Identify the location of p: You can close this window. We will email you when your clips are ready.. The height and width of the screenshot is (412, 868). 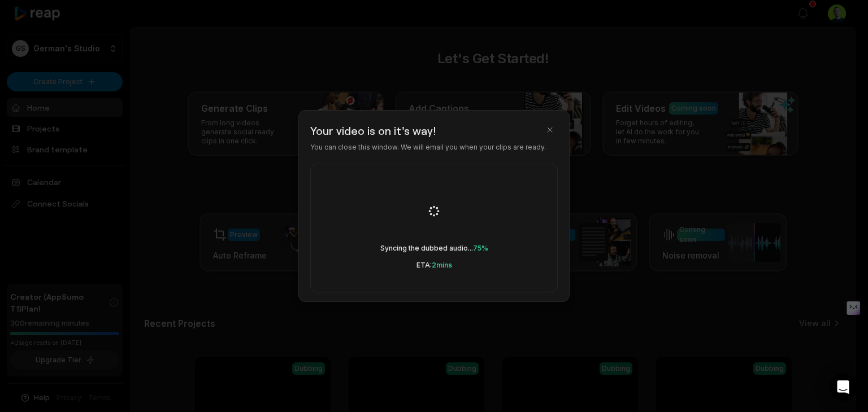
(434, 147).